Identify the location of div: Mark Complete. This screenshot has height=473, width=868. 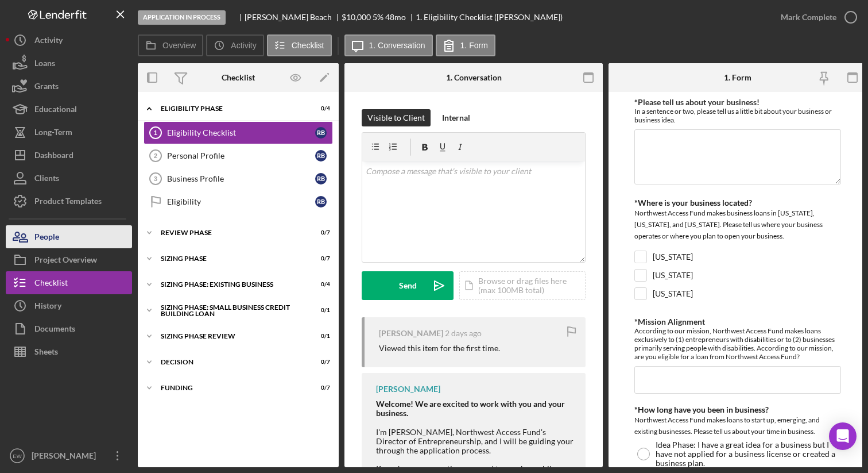
(808, 18).